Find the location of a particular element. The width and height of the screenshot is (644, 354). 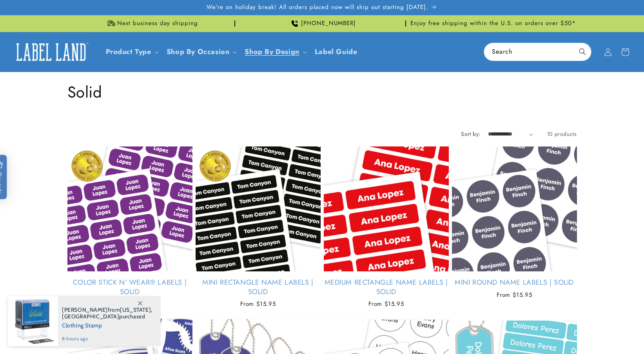

summary: Shop By Occasion is located at coordinates (201, 52).